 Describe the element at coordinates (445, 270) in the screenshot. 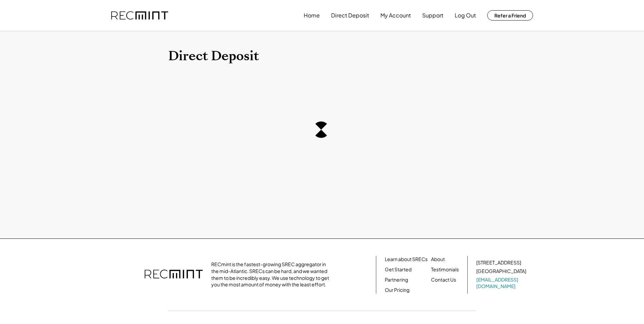

I see `a: Testimonials` at that location.